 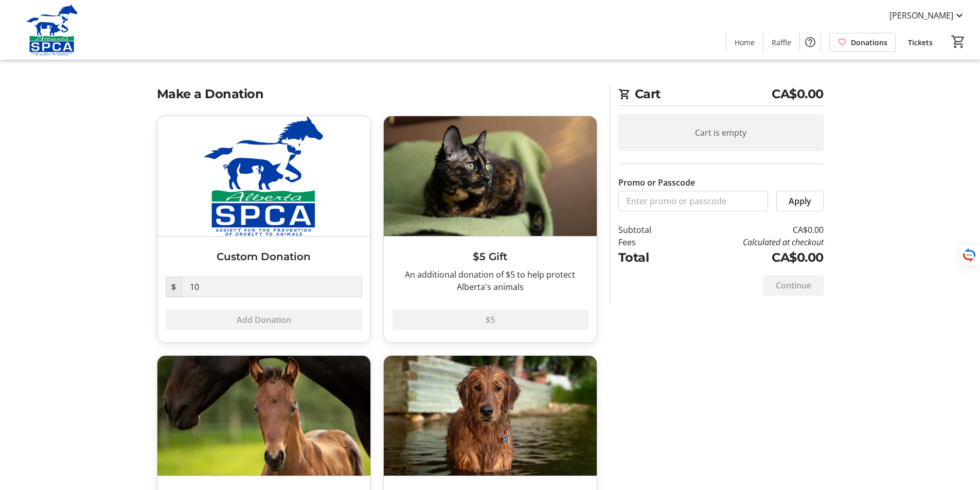 What do you see at coordinates (781, 42) in the screenshot?
I see `a: Raffle` at bounding box center [781, 42].